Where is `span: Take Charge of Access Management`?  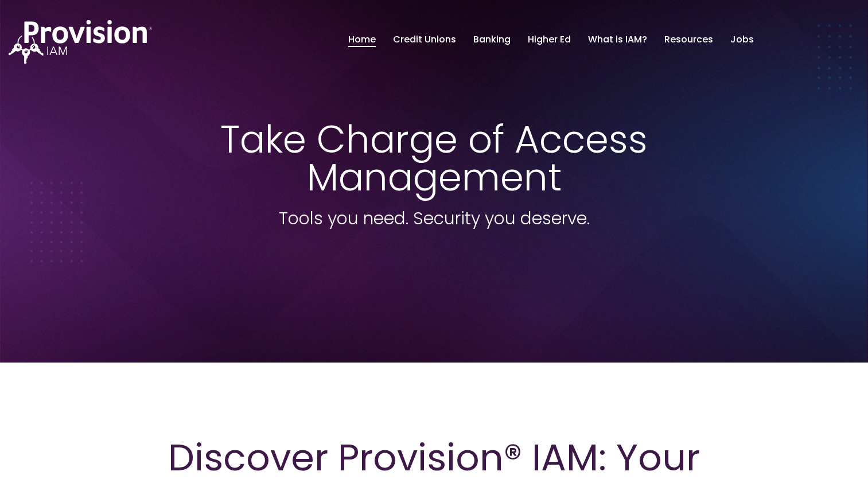 span: Take Charge of Access Management is located at coordinates (434, 159).